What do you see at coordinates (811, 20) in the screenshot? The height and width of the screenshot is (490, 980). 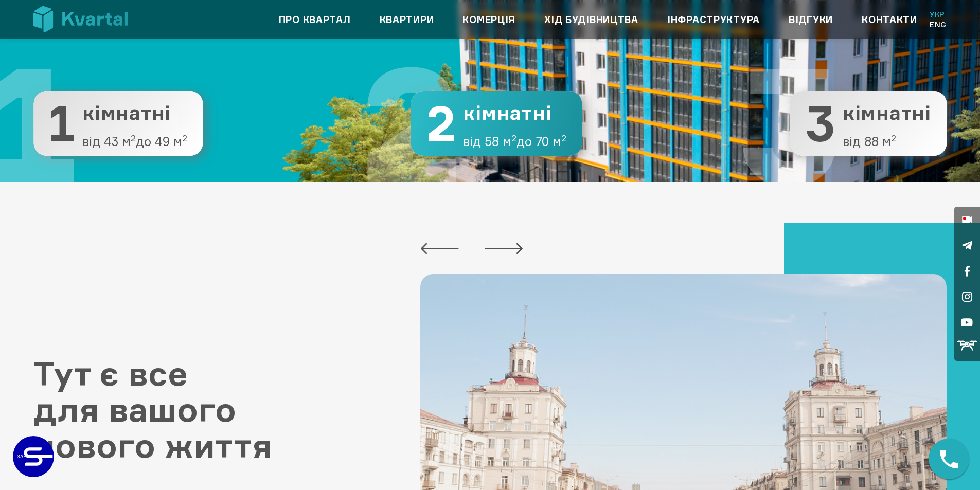 I see `a: Відгуки` at bounding box center [811, 20].